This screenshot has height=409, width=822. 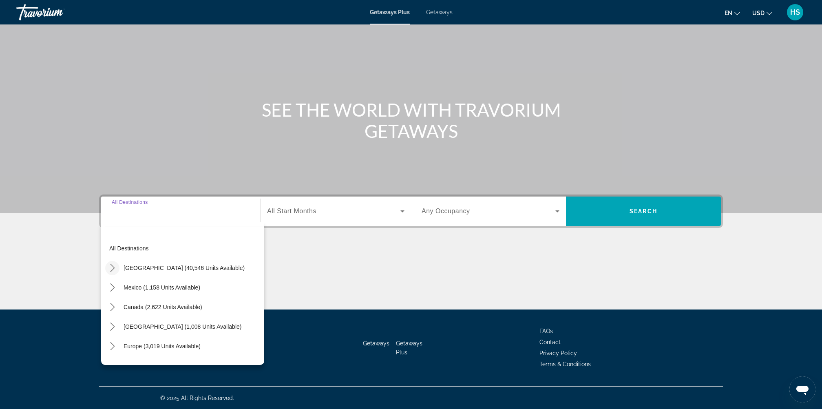 I want to click on span: © 2025 All Rights Reserved., so click(x=197, y=398).